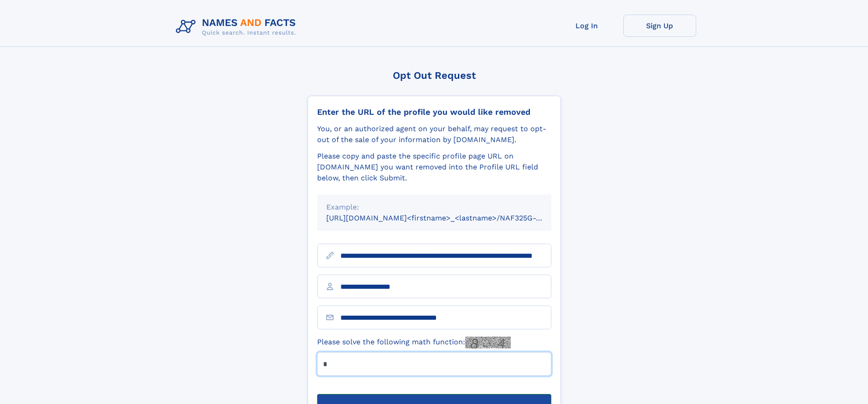 Image resolution: width=868 pixels, height=404 pixels. Describe the element at coordinates (414, 343) in the screenshot. I see `label: Please solve the following math function:` at that location.